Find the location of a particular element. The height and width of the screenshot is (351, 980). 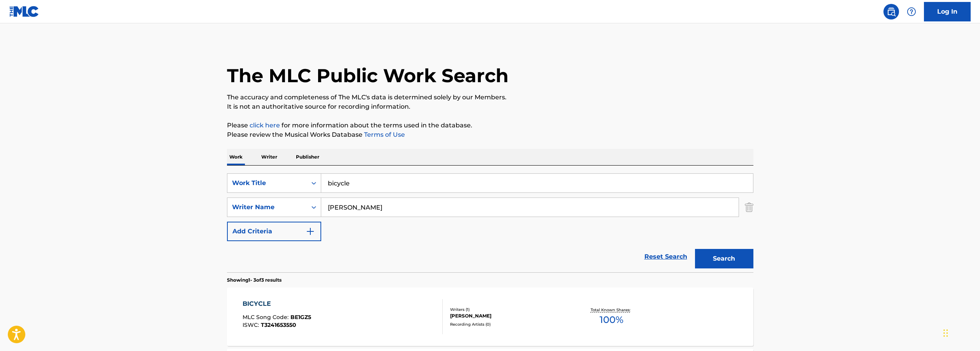

p: Work is located at coordinates (236, 157).